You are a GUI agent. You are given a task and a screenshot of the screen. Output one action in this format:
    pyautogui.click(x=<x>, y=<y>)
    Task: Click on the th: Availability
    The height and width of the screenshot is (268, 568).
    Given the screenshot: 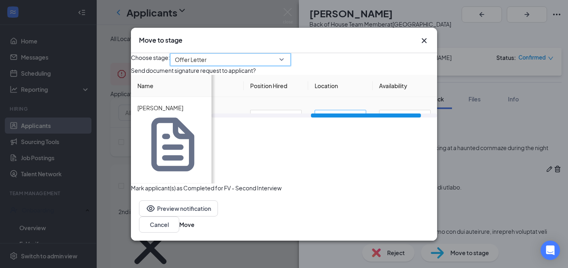 What is the action you would take?
    pyautogui.click(x=405, y=86)
    